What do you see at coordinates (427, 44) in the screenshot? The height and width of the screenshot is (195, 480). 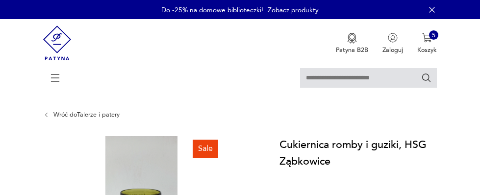 I see `button: 5Koszyk` at bounding box center [427, 44].